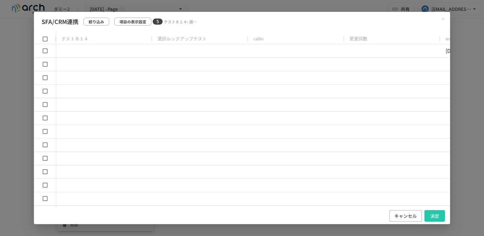  I want to click on p: テスト８１４: 選択ルックアップテスト: callto: 変更回数: test date and time, so click(181, 21).